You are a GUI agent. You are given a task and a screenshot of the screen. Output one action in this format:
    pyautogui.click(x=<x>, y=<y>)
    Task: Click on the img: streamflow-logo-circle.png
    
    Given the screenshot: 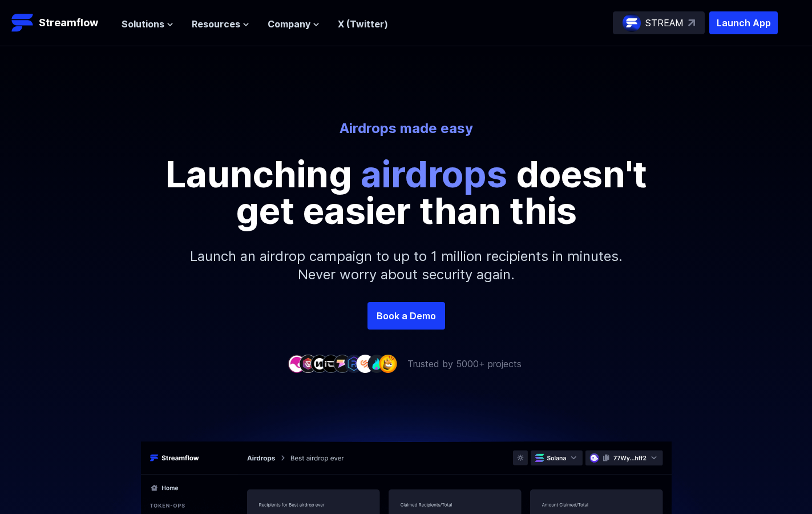 What is the action you would take?
    pyautogui.click(x=632, y=23)
    